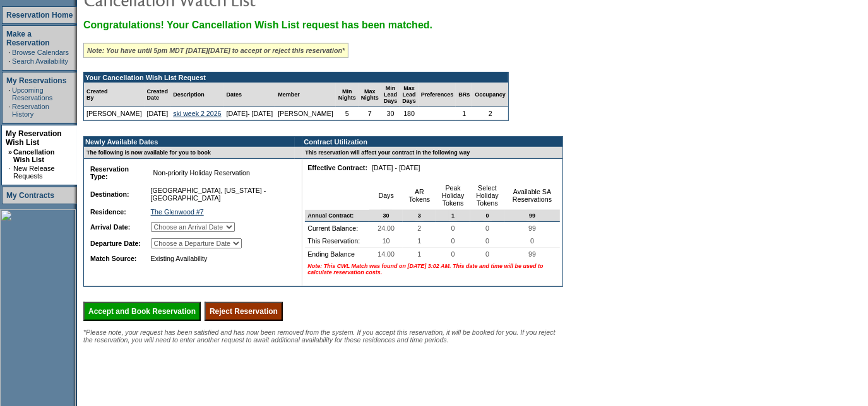  What do you see at coordinates (296, 78) in the screenshot?
I see `td: Your Cancellation Wish List Request` at bounding box center [296, 78].